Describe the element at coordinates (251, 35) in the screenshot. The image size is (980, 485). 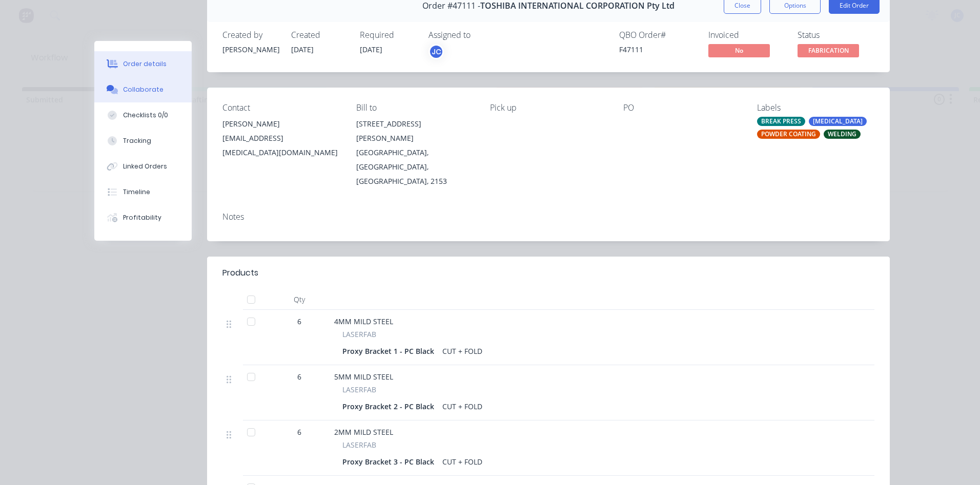
I see `div: Created by` at that location.